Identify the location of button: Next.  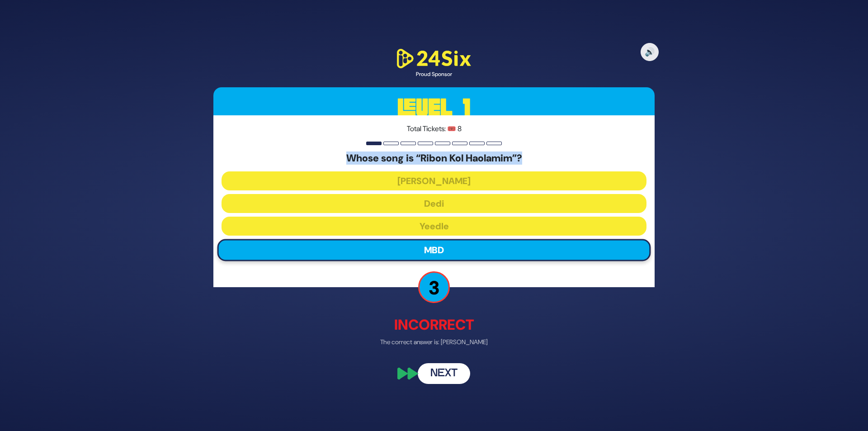
(444, 373).